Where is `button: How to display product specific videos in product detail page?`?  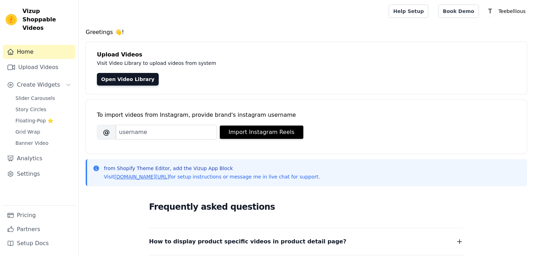 button: How to display product specific videos in product detail page? is located at coordinates (307, 242).